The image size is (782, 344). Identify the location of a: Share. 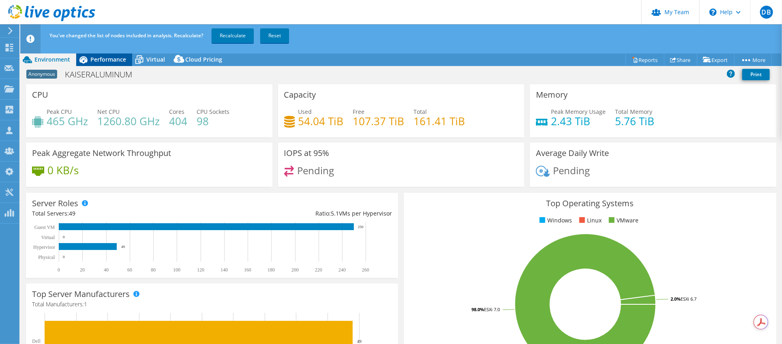
(681, 60).